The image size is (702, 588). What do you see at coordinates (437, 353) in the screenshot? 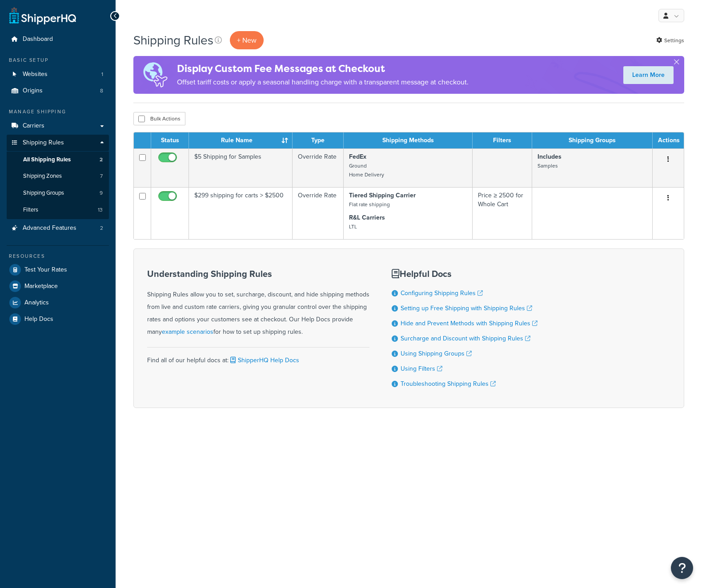
I see `a: Using Shipping Groups` at bounding box center [437, 353].